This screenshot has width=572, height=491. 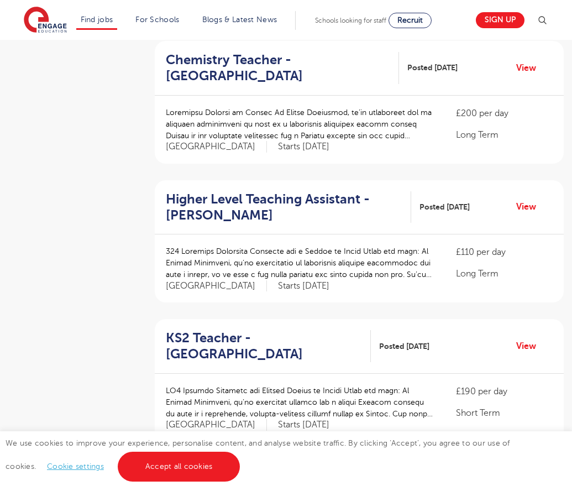 I want to click on p: £190 per day, so click(x=504, y=391).